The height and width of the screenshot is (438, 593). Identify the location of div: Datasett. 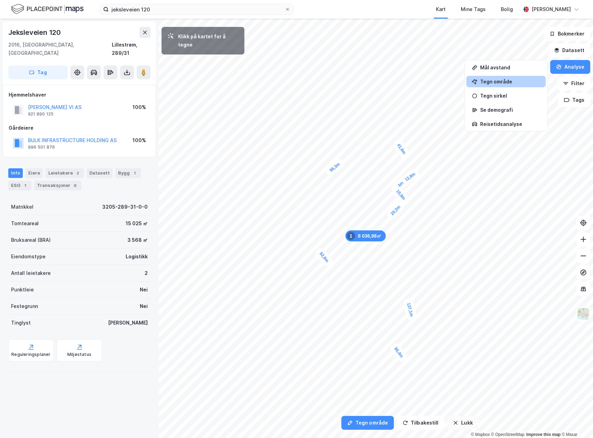
(99, 173).